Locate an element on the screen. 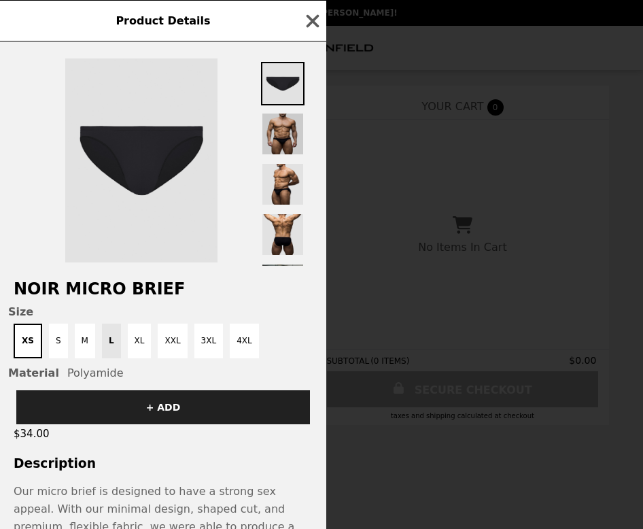 The image size is (643, 529). span: Product Details is located at coordinates (162, 20).